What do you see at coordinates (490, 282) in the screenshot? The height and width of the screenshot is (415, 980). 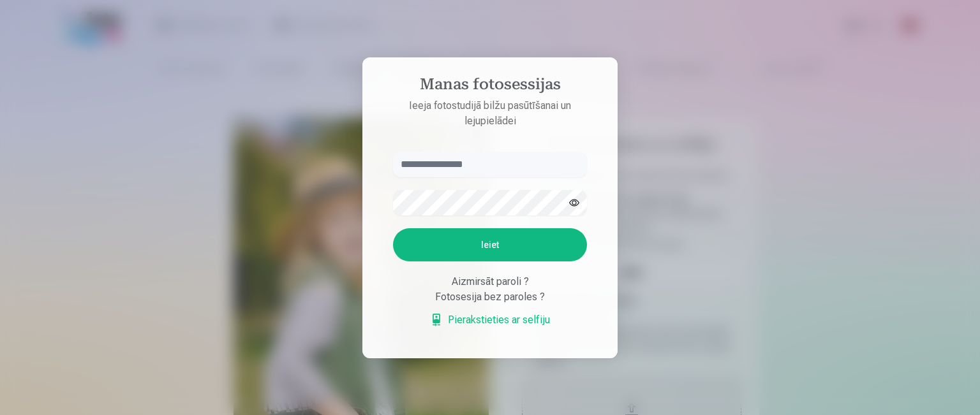 I see `div: Aizmirsāt paroli ?` at bounding box center [490, 282].